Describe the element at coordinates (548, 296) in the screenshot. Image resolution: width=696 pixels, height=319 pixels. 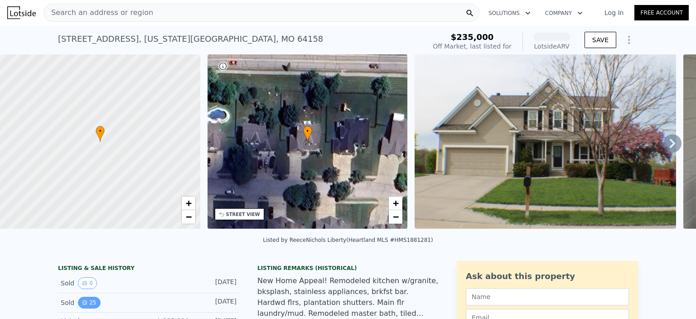
I see `input: Name` at that location.